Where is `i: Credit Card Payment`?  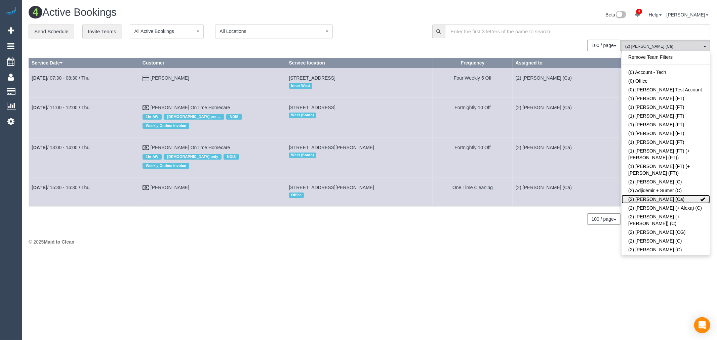 i: Credit Card Payment is located at coordinates (146, 79).